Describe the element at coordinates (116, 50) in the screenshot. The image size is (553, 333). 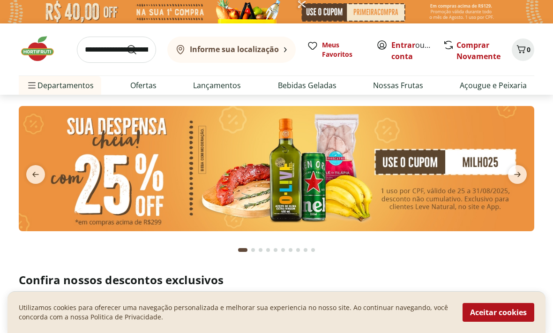
I see `input: search` at that location.